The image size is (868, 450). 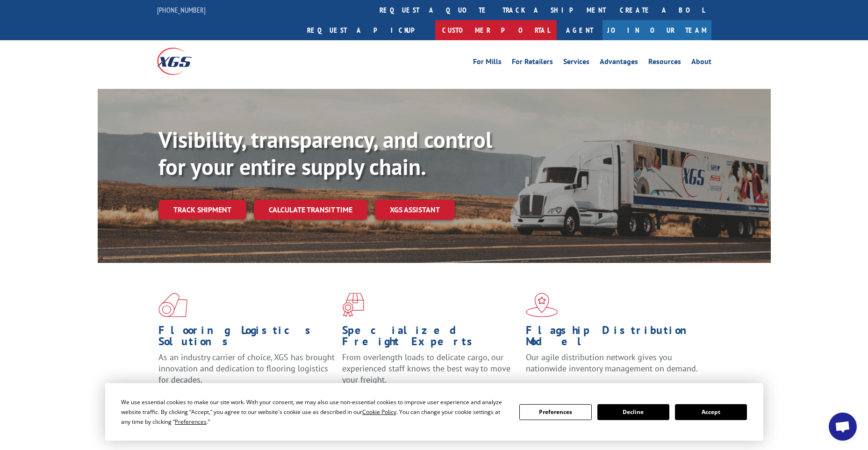 I want to click on a: About, so click(x=701, y=63).